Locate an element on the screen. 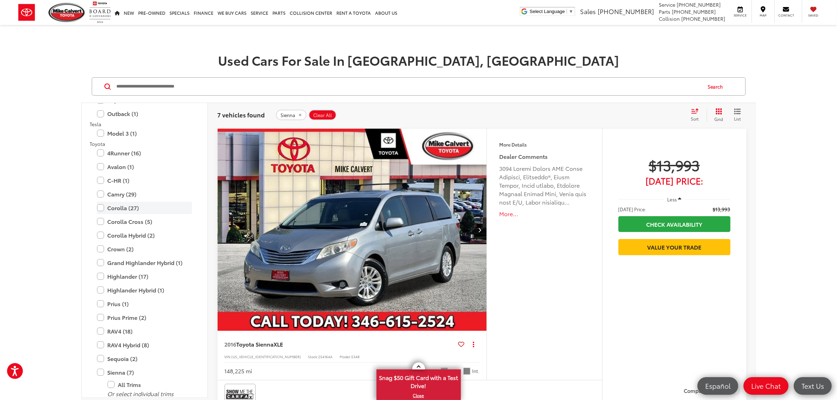 Image resolution: width=837 pixels, height=400 pixels. a: Check Availability is located at coordinates (674, 224).